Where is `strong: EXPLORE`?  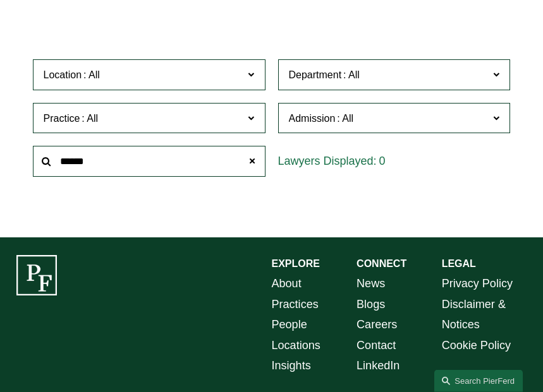 strong: EXPLORE is located at coordinates (296, 263).